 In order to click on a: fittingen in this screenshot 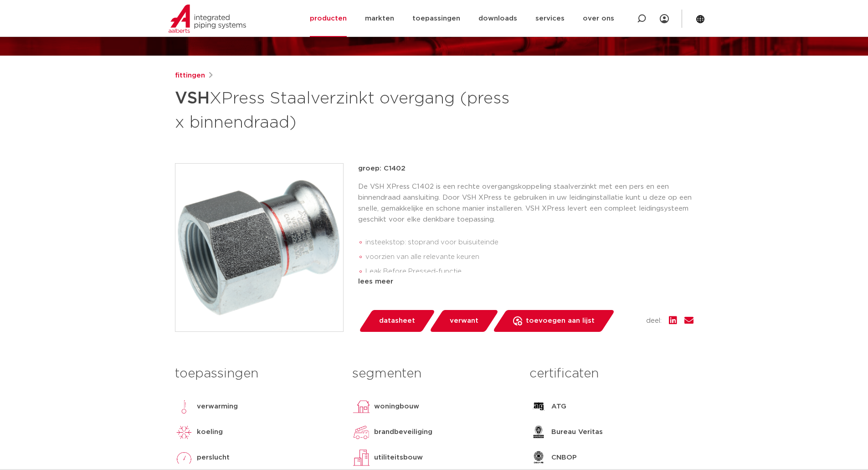, I will do `click(190, 76)`.